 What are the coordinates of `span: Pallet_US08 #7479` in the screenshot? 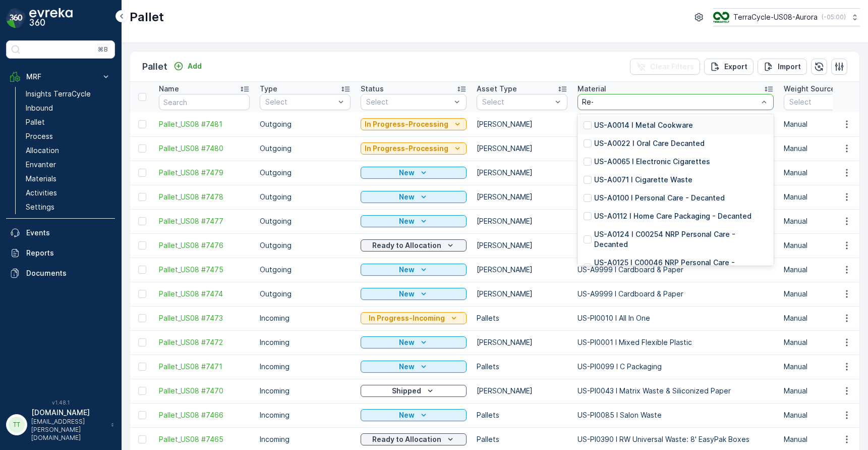 It's located at (204, 173).